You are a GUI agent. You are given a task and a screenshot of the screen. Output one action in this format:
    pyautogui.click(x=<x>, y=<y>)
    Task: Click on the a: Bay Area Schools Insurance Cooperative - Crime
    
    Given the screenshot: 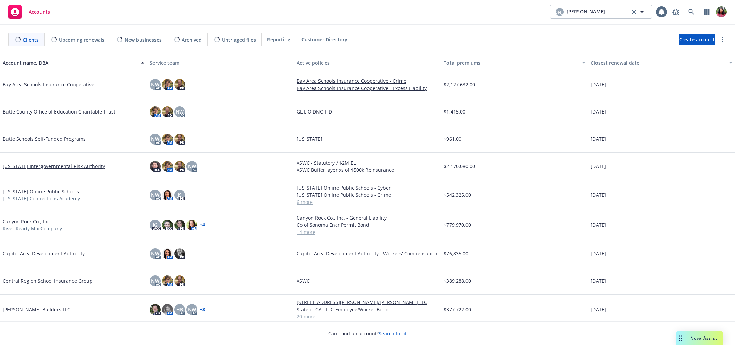 What is the action you would take?
    pyautogui.click(x=368, y=81)
    